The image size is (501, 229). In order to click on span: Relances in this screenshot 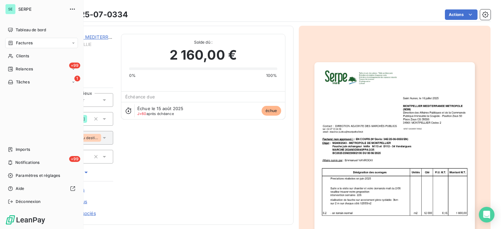, I will do `click(24, 69)`.